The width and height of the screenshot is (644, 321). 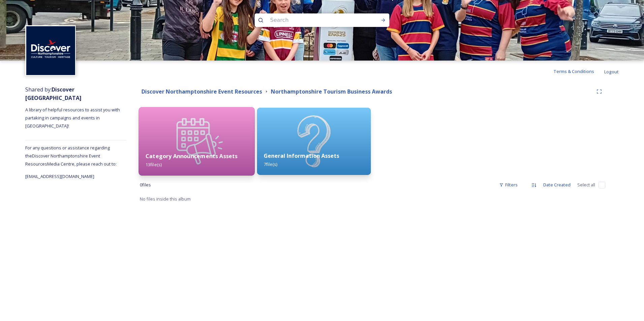 I want to click on img: 7fd32b64-3dbf-4583-abdb-8e7f95c5665b.jpg, so click(x=197, y=141).